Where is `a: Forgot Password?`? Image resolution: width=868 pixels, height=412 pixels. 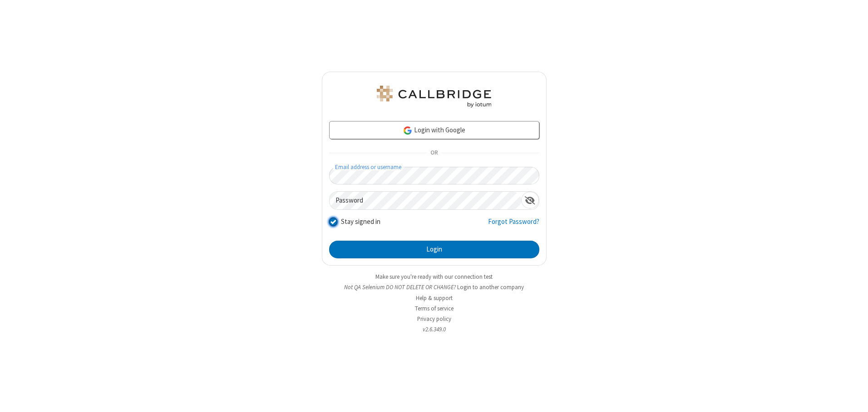
a: Forgot Password? is located at coordinates (513, 225).